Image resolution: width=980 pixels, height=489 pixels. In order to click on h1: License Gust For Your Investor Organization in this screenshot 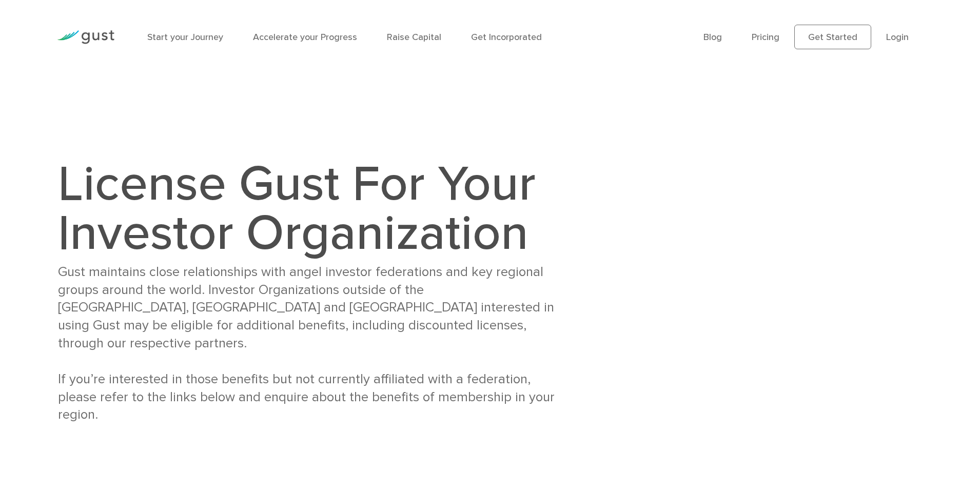, I will do `click(307, 209)`.